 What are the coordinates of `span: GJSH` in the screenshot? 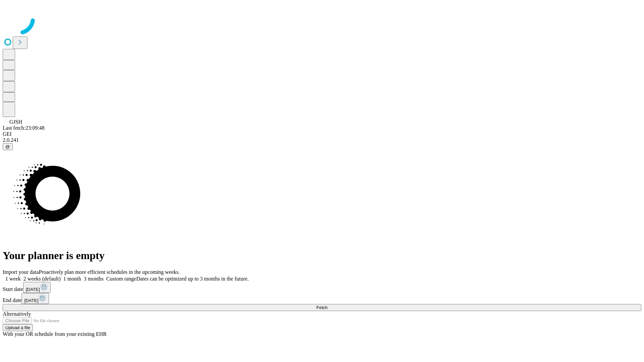 It's located at (15, 122).